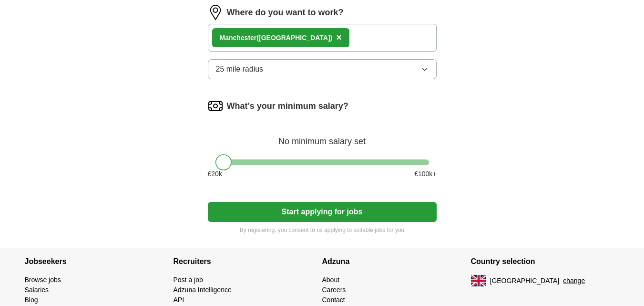  What do you see at coordinates (322, 230) in the screenshot?
I see `p: By registering, you consent to us applying to suitable jobs for you` at bounding box center [322, 230].